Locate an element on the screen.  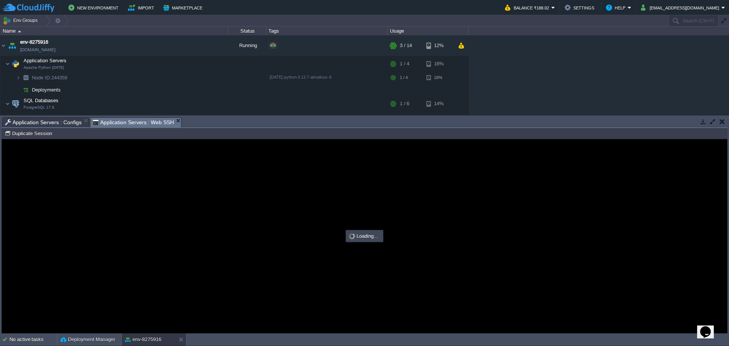
div: Usage is located at coordinates (428, 31).